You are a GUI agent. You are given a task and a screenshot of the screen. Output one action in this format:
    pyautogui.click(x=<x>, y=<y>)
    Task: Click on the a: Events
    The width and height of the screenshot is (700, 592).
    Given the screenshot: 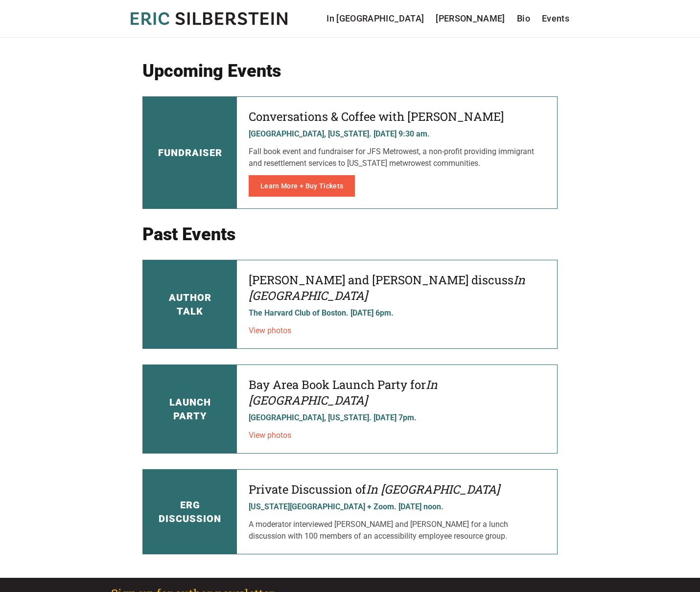 What is the action you would take?
    pyautogui.click(x=556, y=19)
    